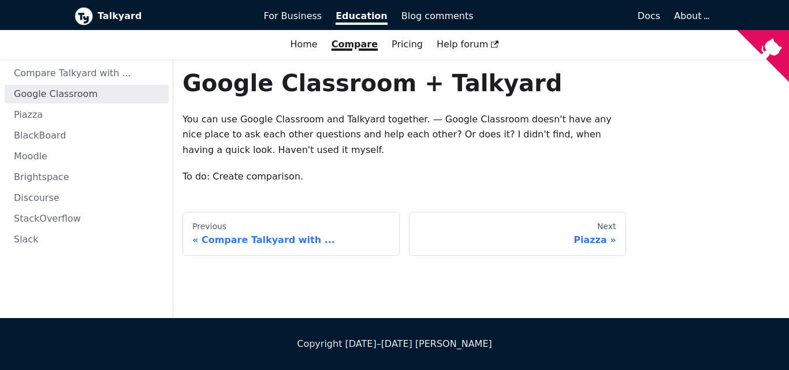 The width and height of the screenshot is (789, 370). I want to click on div: Next, so click(518, 227).